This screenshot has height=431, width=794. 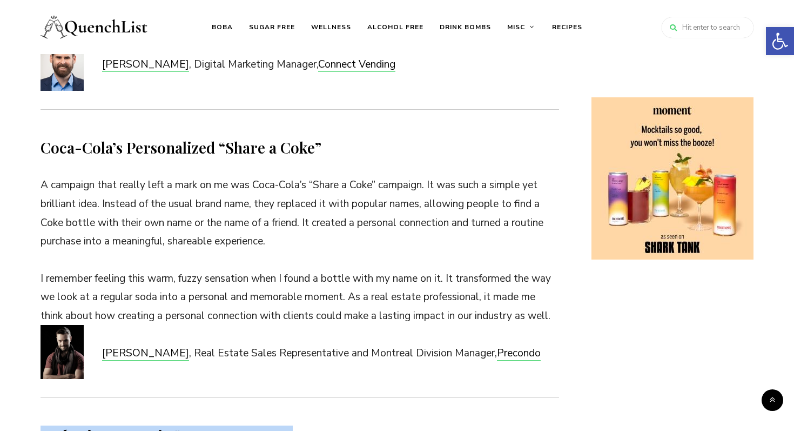 I want to click on a: Precondo, so click(x=519, y=353).